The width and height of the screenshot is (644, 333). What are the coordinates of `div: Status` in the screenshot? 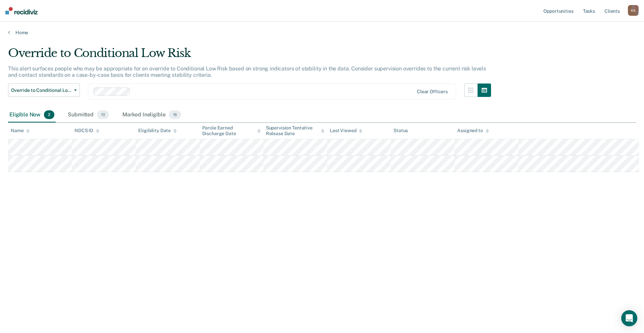 It's located at (400, 131).